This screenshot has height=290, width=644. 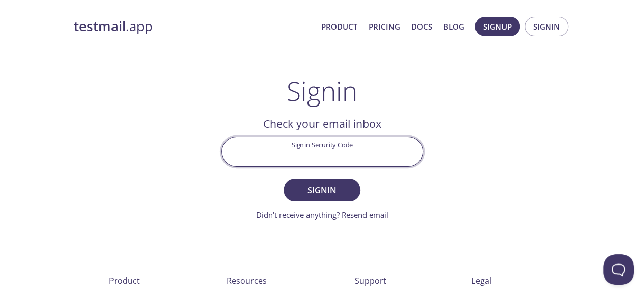 I want to click on span: Support, so click(x=371, y=281).